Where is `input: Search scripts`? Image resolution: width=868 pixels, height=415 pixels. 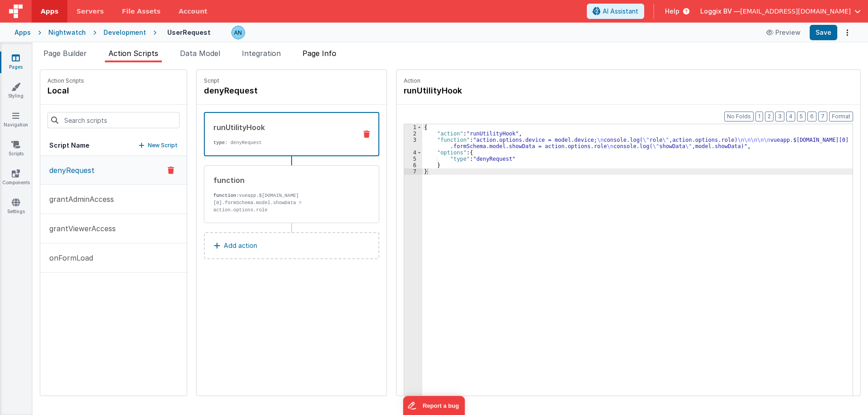
input: Search scripts is located at coordinates (113, 120).